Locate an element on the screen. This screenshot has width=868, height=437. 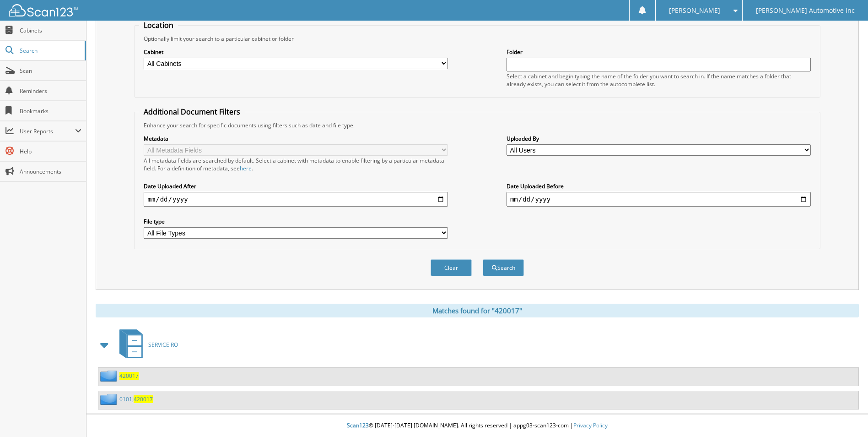
label: Date Uploaded Before is located at coordinates (659, 186).